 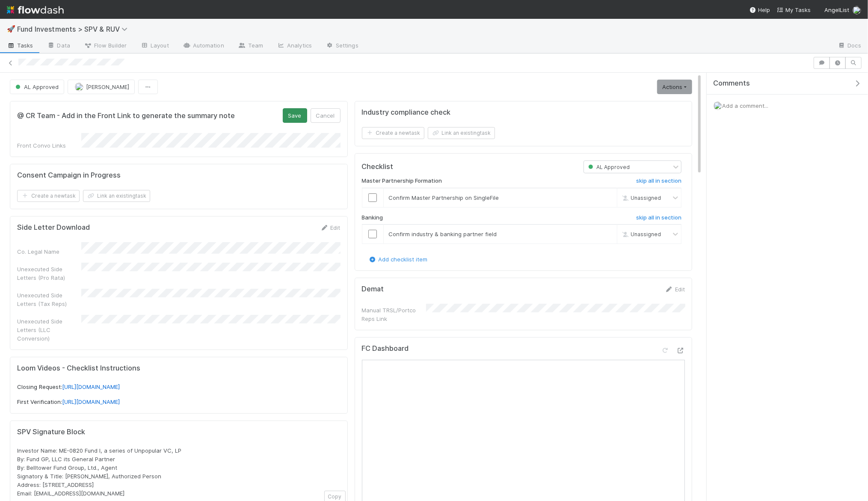 I want to click on p: First Verification:, so click(x=179, y=402).